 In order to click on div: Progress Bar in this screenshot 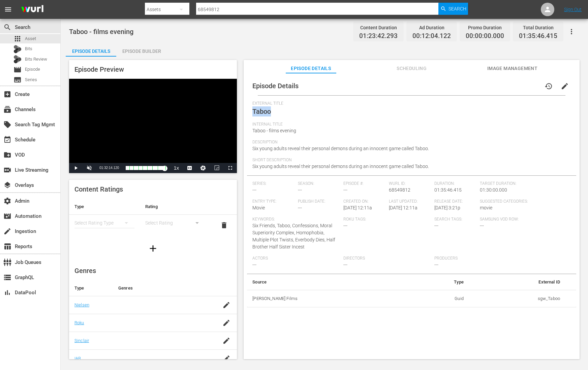, I will do `click(146, 168)`.